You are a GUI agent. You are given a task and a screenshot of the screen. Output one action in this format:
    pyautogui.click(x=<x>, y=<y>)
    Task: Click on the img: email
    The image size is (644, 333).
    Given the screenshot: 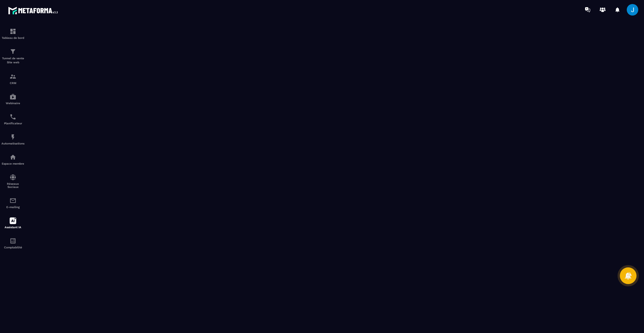 What is the action you would take?
    pyautogui.click(x=13, y=201)
    